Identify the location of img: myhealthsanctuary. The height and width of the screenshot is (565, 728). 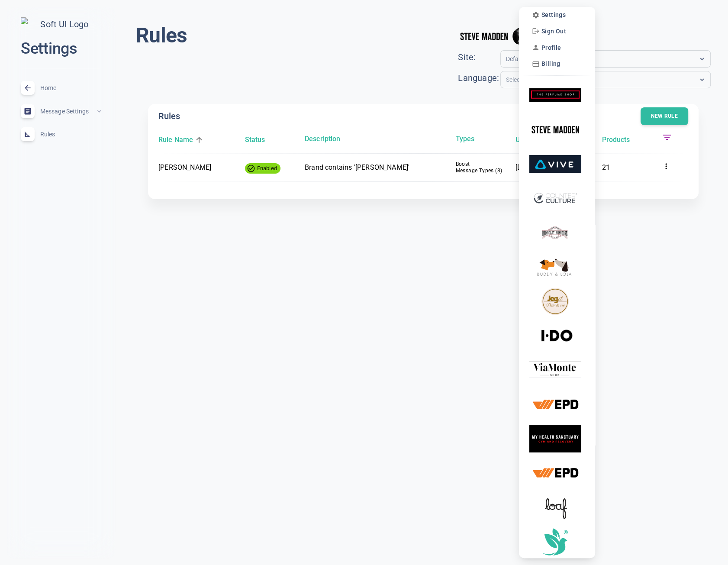
(555, 439).